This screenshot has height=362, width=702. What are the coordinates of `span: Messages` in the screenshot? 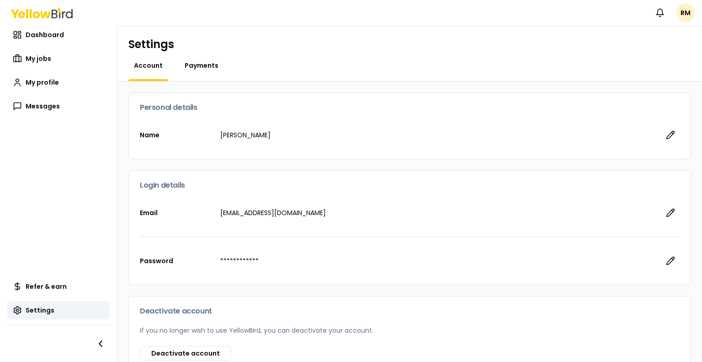 It's located at (43, 106).